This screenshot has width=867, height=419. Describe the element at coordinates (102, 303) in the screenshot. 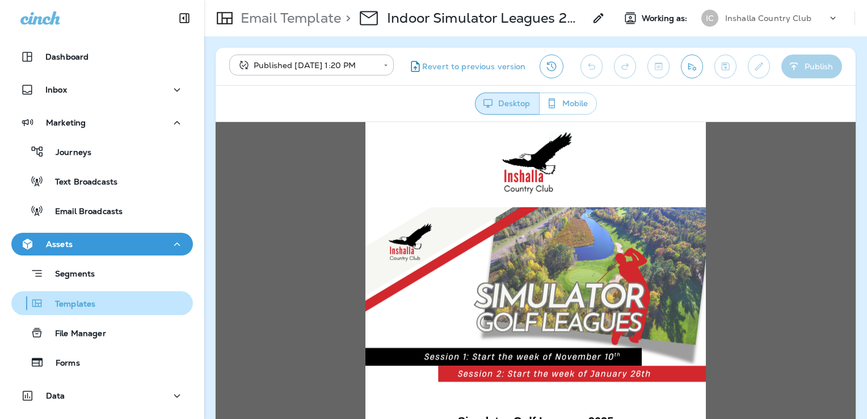

I see `button: Templates` at that location.